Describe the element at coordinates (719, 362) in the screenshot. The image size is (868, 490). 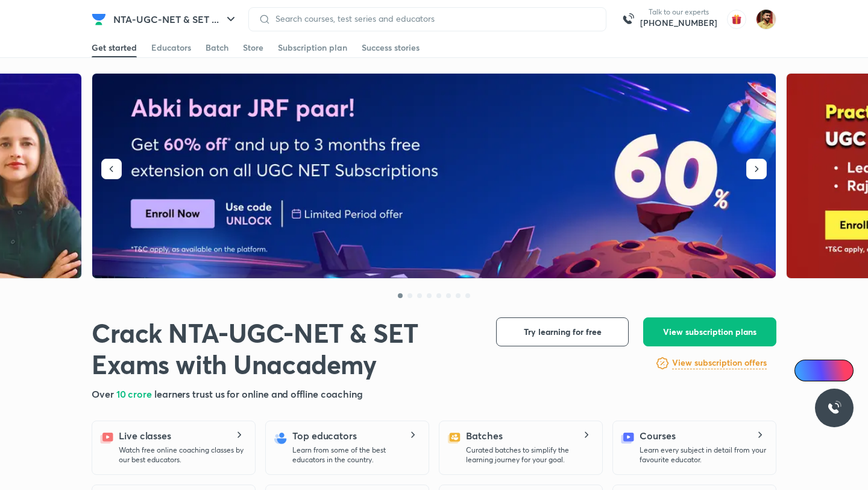
I see `h6: View subscription offers` at that location.